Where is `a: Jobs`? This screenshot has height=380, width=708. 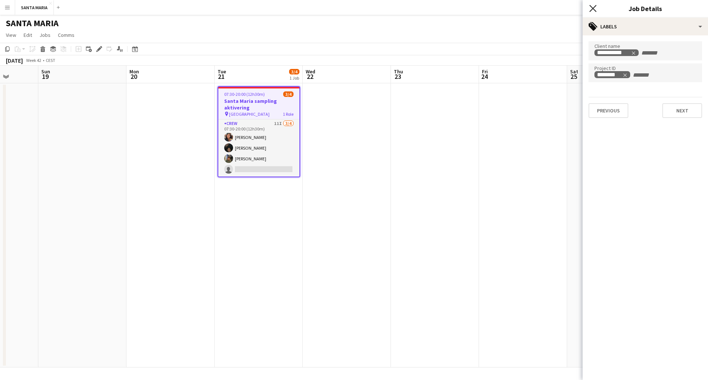 a: Jobs is located at coordinates (45, 35).